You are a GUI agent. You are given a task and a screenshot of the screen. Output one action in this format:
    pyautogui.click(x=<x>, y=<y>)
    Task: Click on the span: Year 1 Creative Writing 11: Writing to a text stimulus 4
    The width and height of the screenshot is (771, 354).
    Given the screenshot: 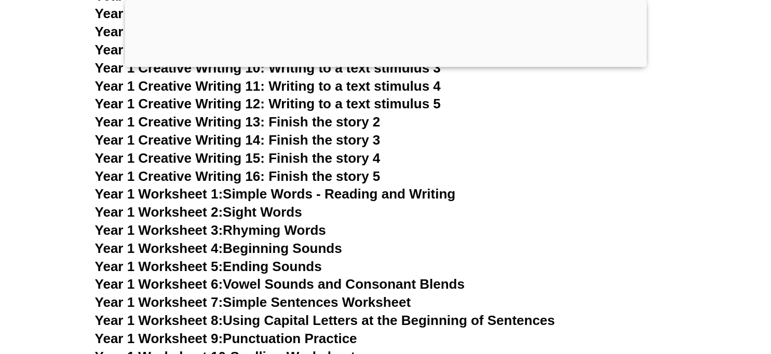 What is the action you would take?
    pyautogui.click(x=268, y=86)
    